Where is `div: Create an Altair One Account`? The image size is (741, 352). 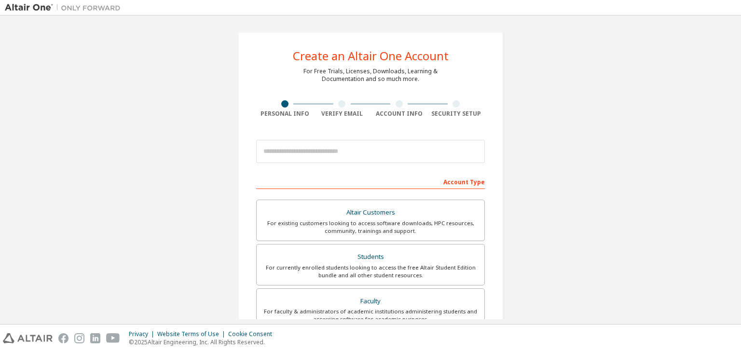
div: Create an Altair One Account is located at coordinates (371, 56).